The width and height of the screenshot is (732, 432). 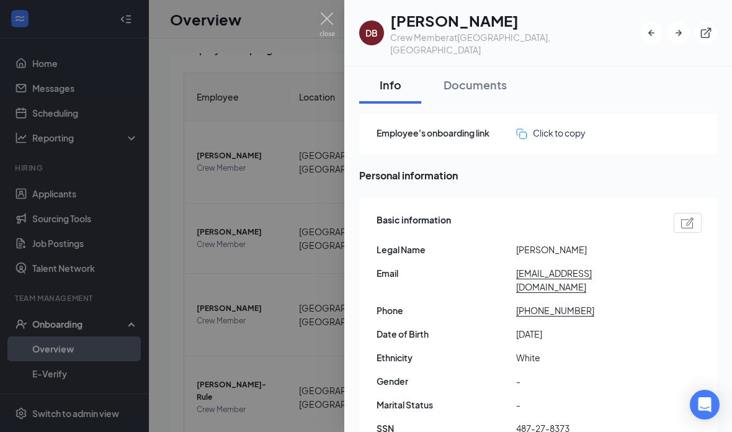 What do you see at coordinates (551, 133) in the screenshot?
I see `div: Click to copy` at bounding box center [551, 133].